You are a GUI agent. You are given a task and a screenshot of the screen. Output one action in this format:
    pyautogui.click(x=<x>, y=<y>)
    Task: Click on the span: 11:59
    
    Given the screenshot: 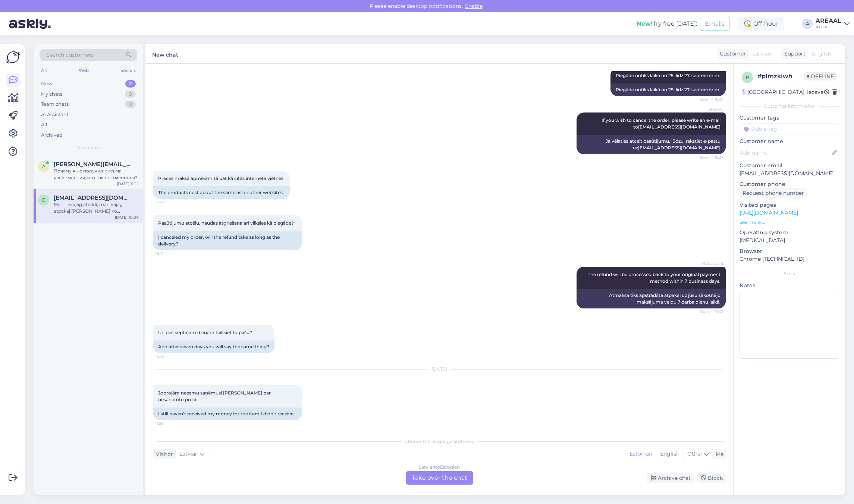 What is the action you would take?
    pyautogui.click(x=169, y=423)
    